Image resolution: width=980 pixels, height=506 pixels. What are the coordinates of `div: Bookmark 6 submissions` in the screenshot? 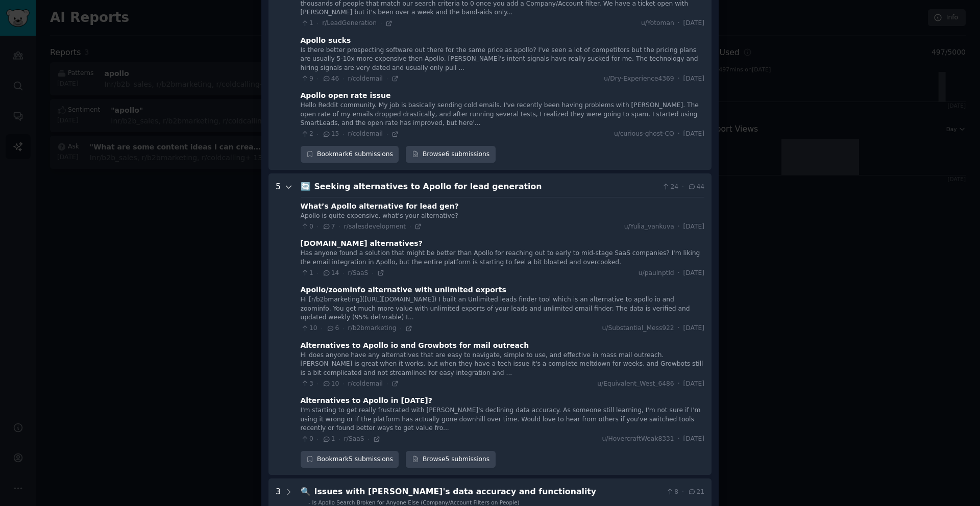 It's located at (350, 155).